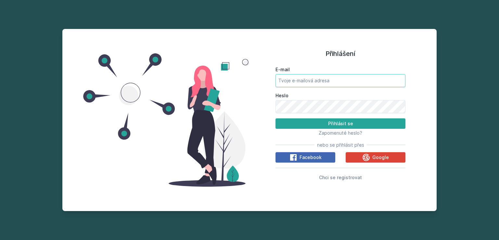 Image resolution: width=499 pixels, height=240 pixels. Describe the element at coordinates (341, 145) in the screenshot. I see `span: nebo se přihlásit přes` at that location.